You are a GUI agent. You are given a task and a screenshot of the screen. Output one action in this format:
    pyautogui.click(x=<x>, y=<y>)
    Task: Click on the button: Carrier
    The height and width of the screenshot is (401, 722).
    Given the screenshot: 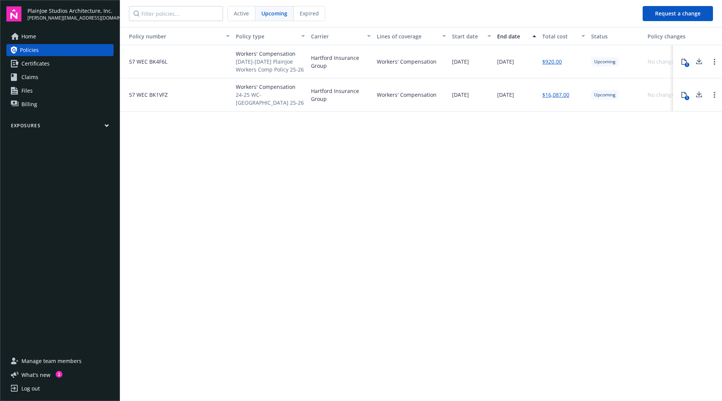 What is the action you would take?
    pyautogui.click(x=341, y=36)
    